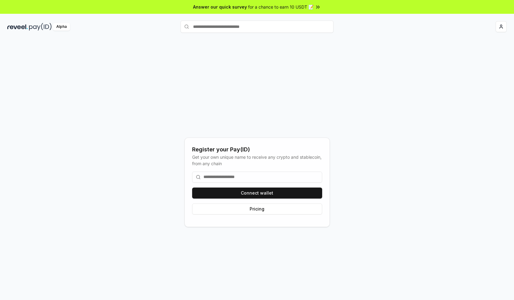 This screenshot has width=514, height=300. I want to click on img: pay_id, so click(40, 27).